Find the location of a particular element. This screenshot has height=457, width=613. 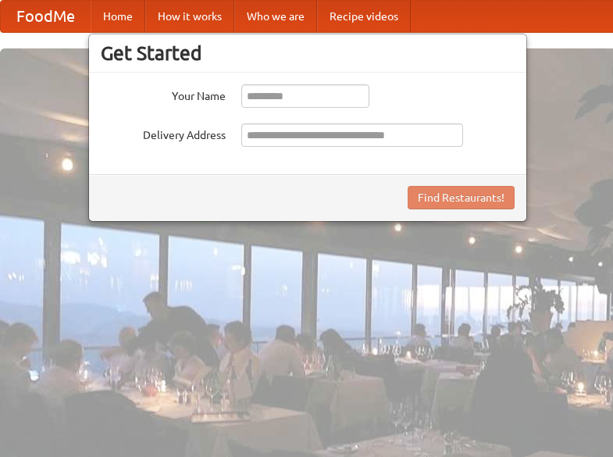

a: FoodMe is located at coordinates (45, 16).